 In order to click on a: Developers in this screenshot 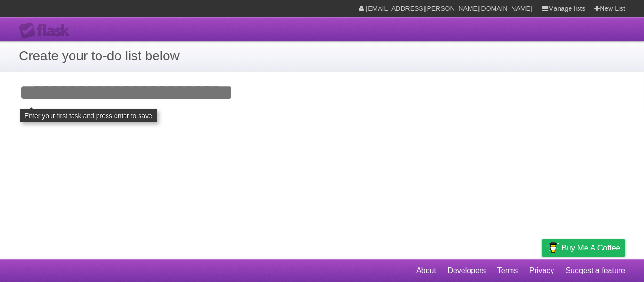, I will do `click(466, 270)`.